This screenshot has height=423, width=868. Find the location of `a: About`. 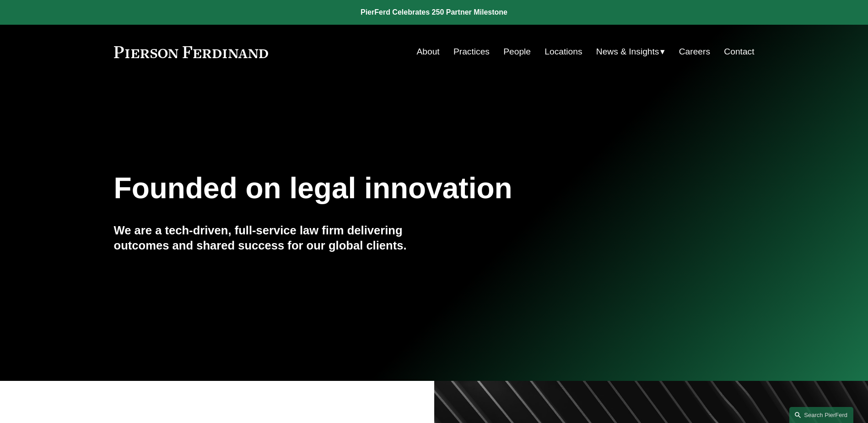

a: About is located at coordinates (429, 52).